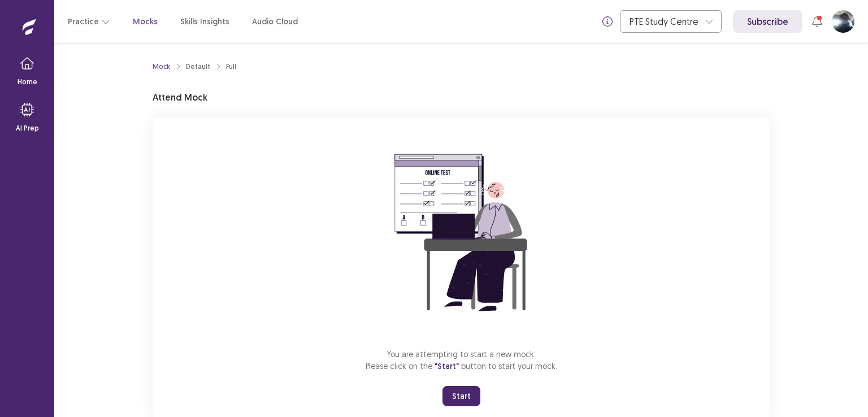  Describe the element at coordinates (197, 66) in the screenshot. I see `div: Default` at that location.